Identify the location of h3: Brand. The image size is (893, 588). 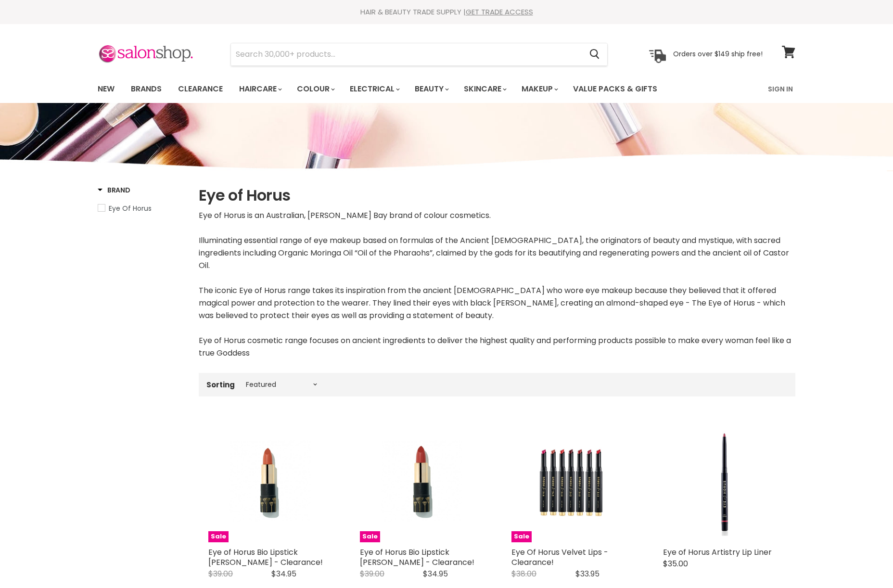
(114, 190).